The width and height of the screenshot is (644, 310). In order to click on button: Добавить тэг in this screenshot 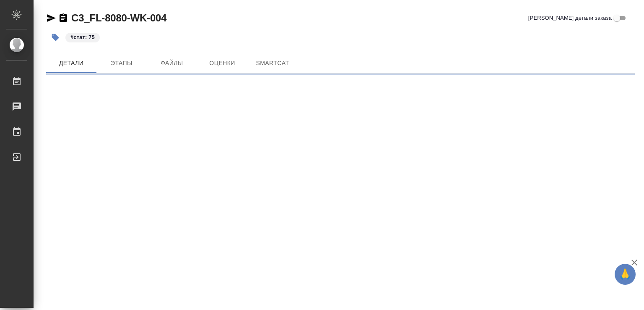, I will do `click(55, 38)`.